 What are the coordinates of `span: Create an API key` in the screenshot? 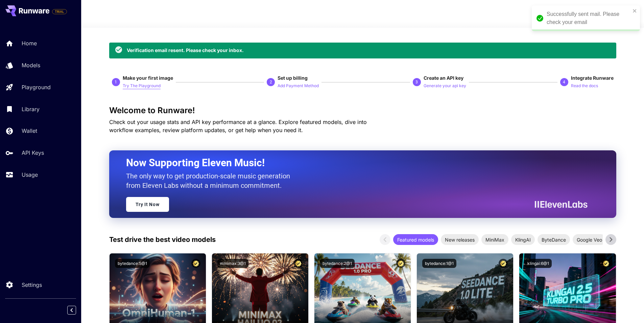 It's located at (444, 78).